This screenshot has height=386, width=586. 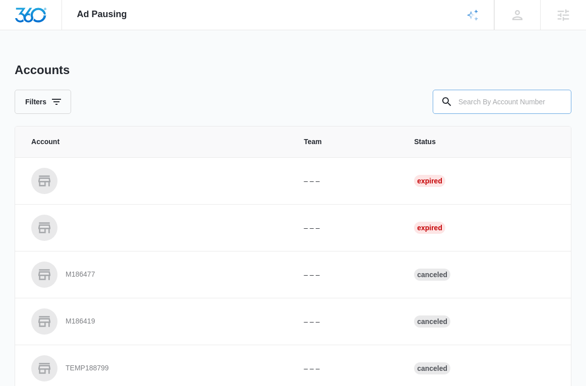 I want to click on p: M186419, so click(x=80, y=322).